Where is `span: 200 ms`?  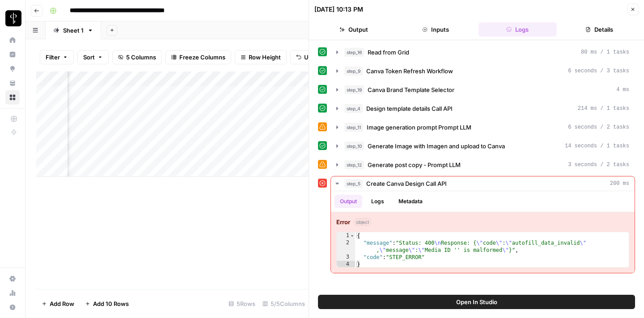
span: 200 ms is located at coordinates (619, 184).